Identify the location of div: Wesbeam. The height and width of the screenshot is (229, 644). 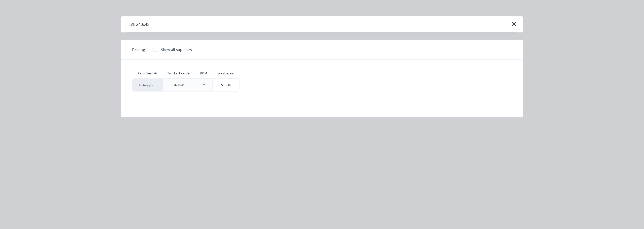
(226, 74).